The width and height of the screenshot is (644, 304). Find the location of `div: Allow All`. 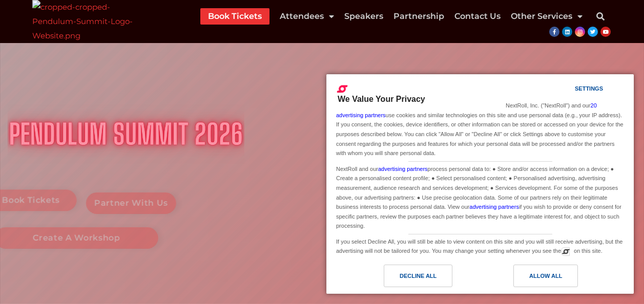

div: Allow All is located at coordinates (545, 276).